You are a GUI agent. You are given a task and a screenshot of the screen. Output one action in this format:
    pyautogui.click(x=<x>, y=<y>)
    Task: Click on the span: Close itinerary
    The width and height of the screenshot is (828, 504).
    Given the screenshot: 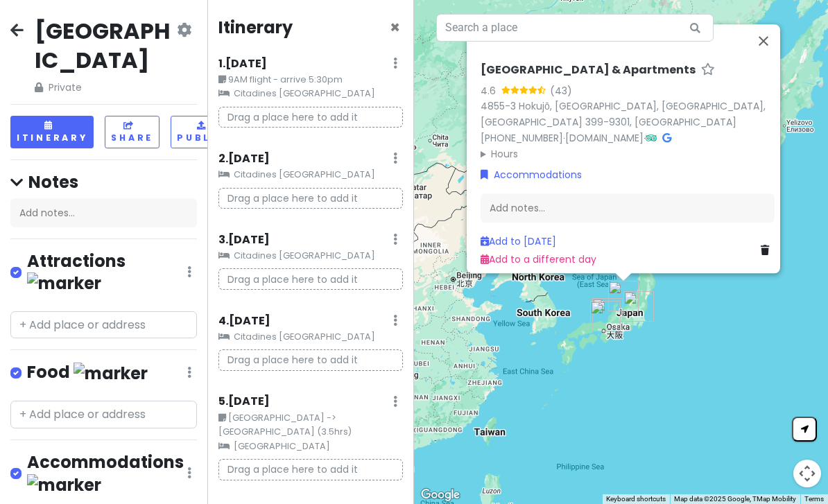 What is the action you would take?
    pyautogui.click(x=394, y=27)
    